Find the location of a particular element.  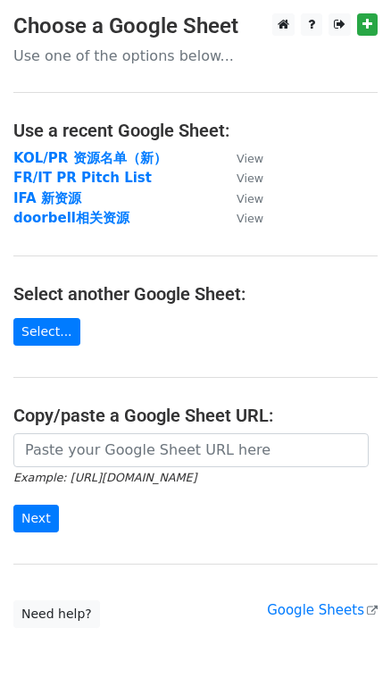

a: Need help? is located at coordinates (56, 614).